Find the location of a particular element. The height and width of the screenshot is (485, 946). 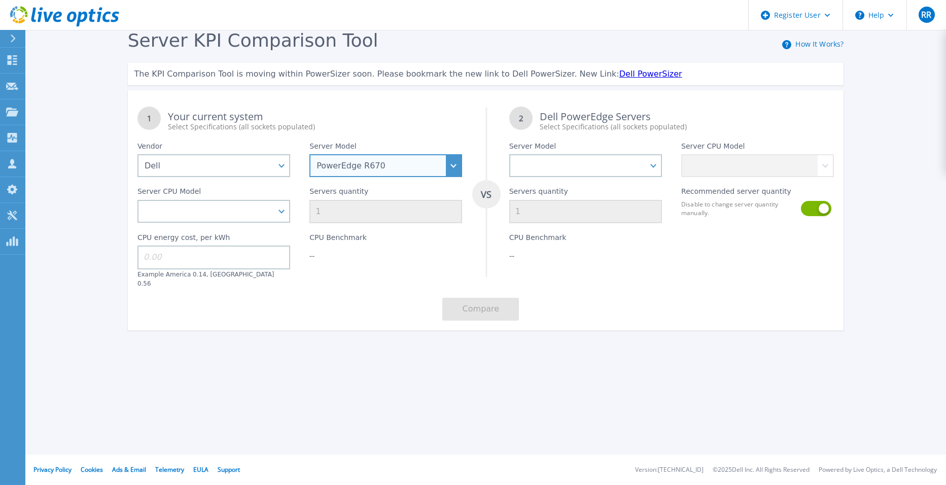

label: Vendor is located at coordinates (150, 148).